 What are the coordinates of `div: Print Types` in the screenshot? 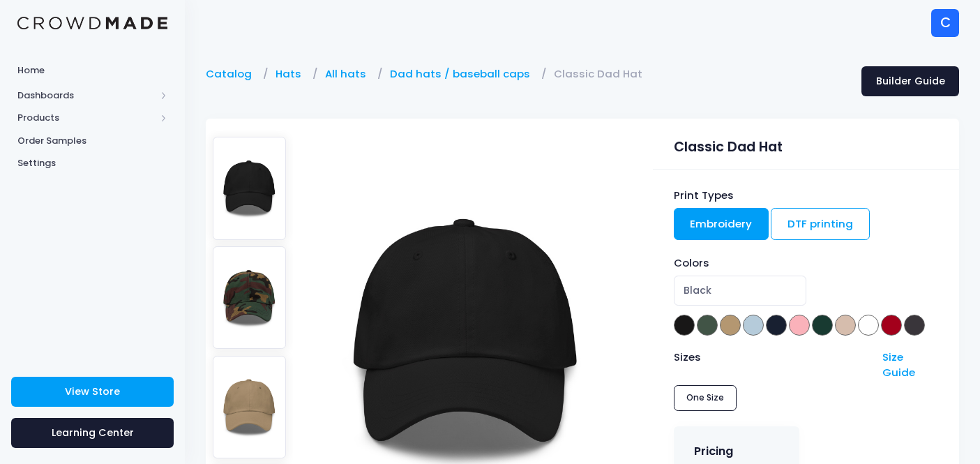 It's located at (807, 196).